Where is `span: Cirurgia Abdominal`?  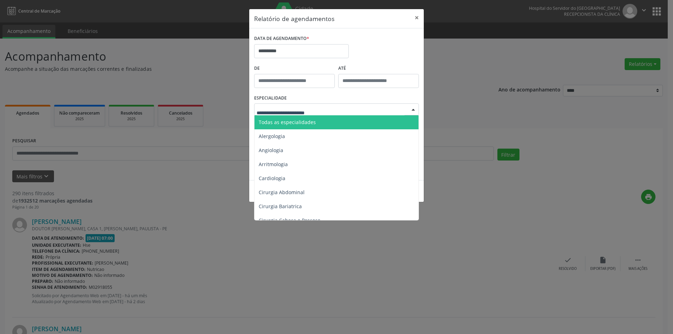
span: Cirurgia Abdominal is located at coordinates (282, 192).